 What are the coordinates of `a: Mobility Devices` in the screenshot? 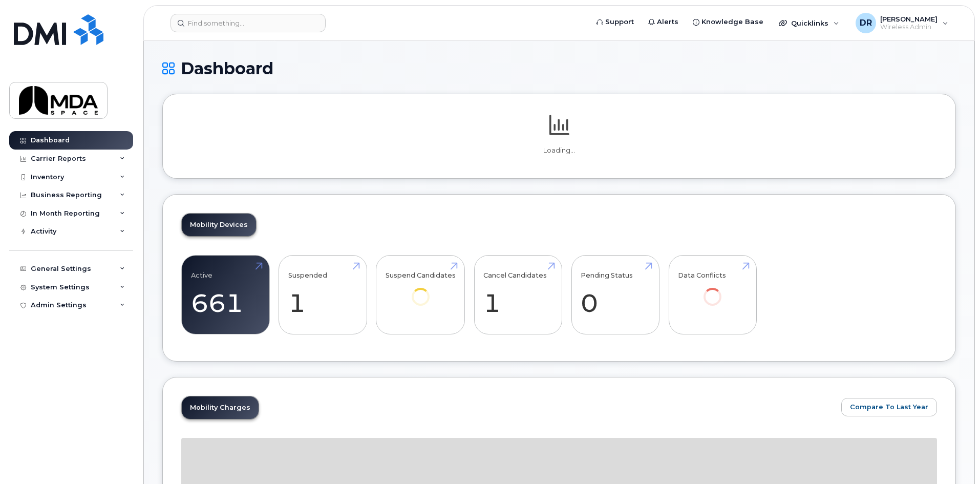 It's located at (219, 225).